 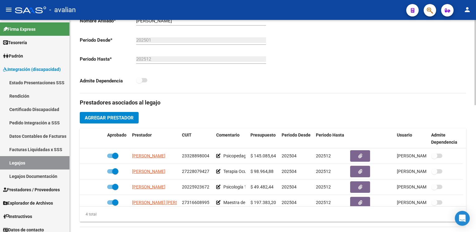 What do you see at coordinates (195, 187) in the screenshot?
I see `span: 20225923672` at bounding box center [195, 187].